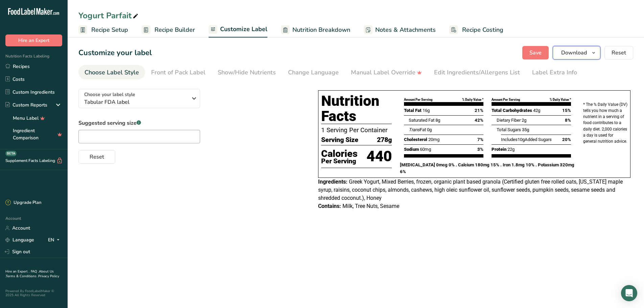  I want to click on p: 440, so click(379, 156).